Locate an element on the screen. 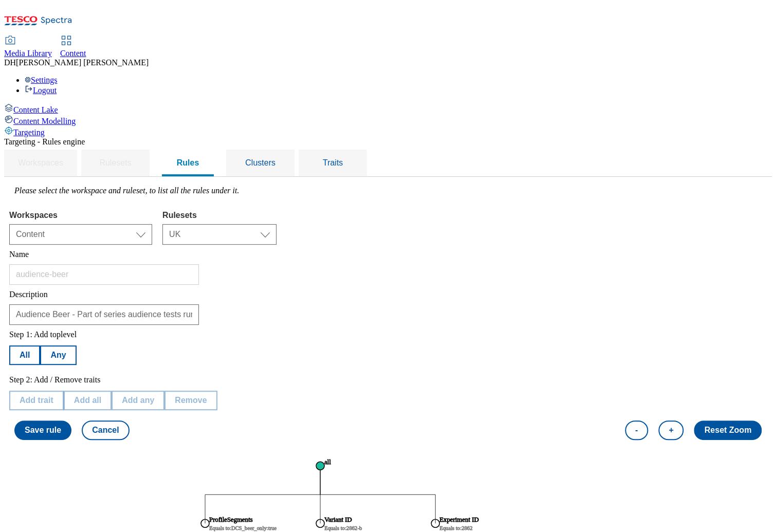 The height and width of the screenshot is (532, 776). a: Content Modelling is located at coordinates (388, 120).